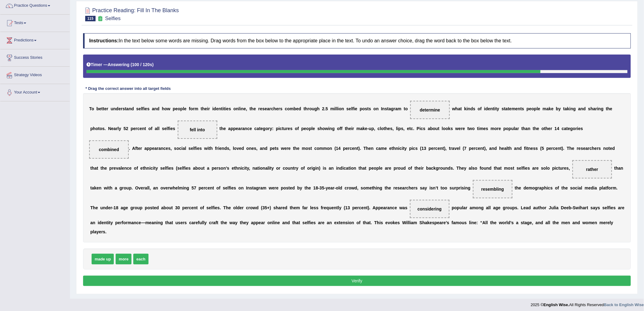  Describe the element at coordinates (128, 88) in the screenshot. I see `div: * Drag the correct answer into all target fields` at that location.